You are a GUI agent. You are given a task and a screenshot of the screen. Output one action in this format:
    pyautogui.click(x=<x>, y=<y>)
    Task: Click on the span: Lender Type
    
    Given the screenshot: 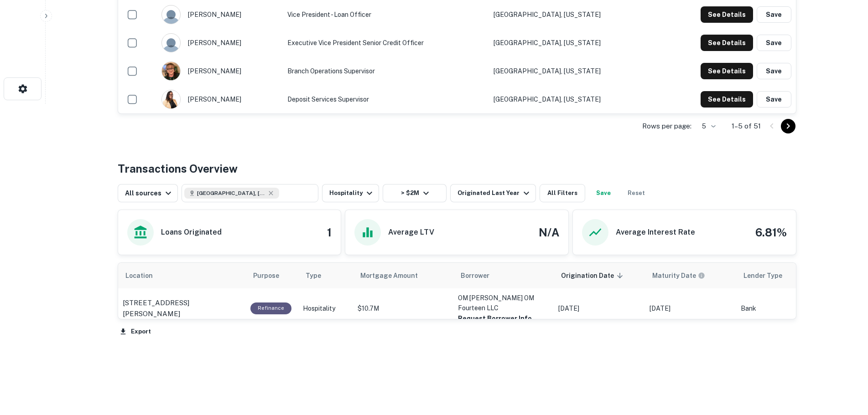 What is the action you would take?
    pyautogui.click(x=763, y=276)
    